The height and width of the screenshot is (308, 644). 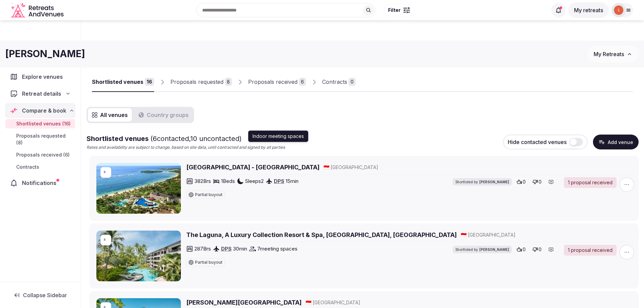 I want to click on div: 6, so click(x=302, y=82).